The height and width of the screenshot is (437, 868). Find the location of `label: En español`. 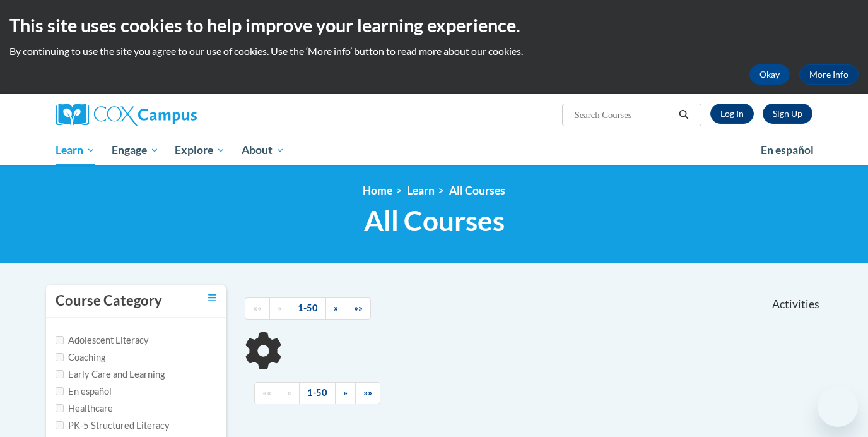

label: En español is located at coordinates (83, 391).